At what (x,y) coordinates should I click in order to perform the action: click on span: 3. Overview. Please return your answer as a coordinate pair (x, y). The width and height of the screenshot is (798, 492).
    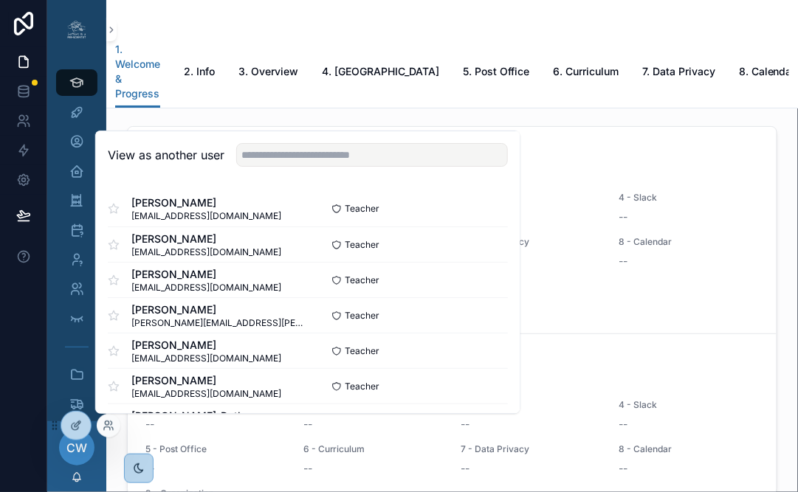
    Looking at the image, I should click on (268, 72).